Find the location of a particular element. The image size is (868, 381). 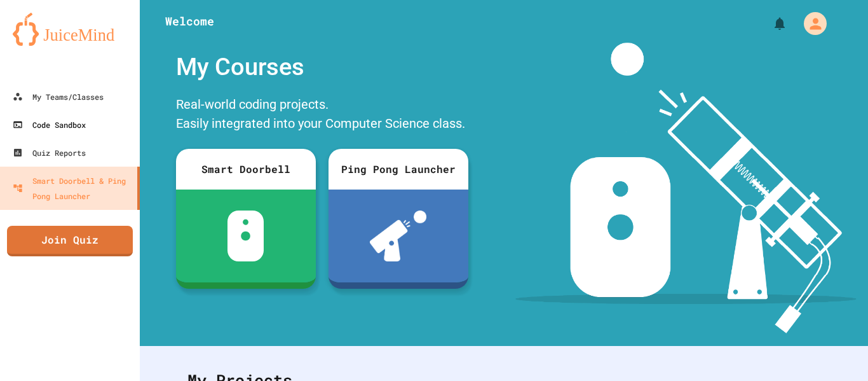

img: logo-orange.svg is located at coordinates (70, 29).